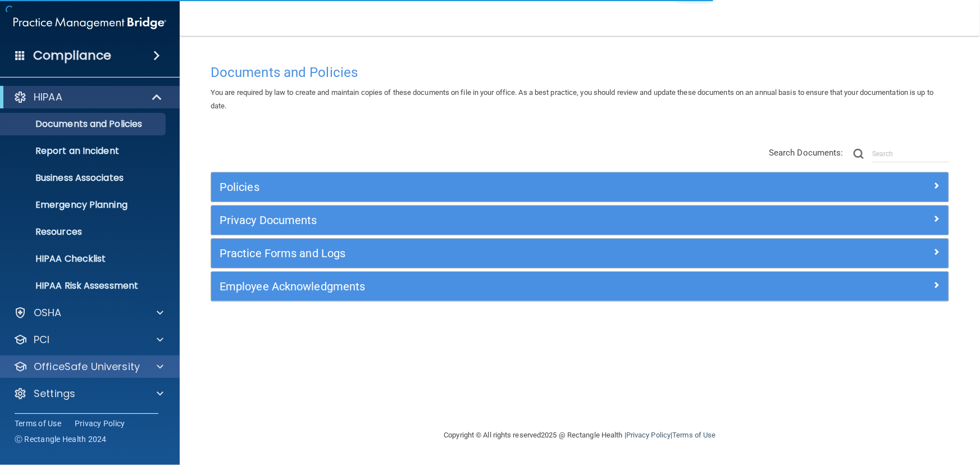 This screenshot has width=980, height=465. What do you see at coordinates (911, 154) in the screenshot?
I see `input: Search` at bounding box center [911, 154].